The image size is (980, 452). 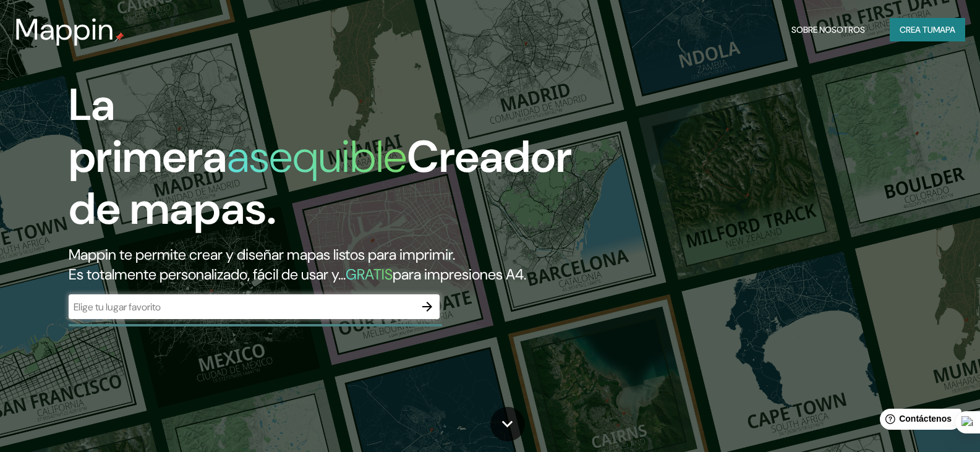 What do you see at coordinates (917, 29) in the screenshot?
I see `font: Crea tu` at bounding box center [917, 29].